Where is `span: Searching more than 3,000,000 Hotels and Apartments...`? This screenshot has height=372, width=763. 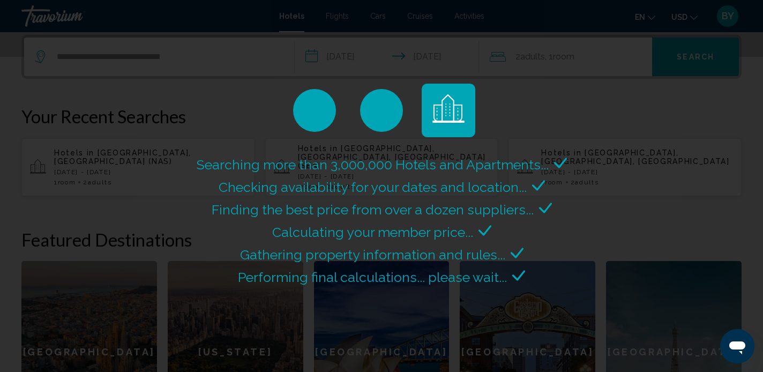
span: Searching more than 3,000,000 Hotels and Apartments... is located at coordinates (372, 165).